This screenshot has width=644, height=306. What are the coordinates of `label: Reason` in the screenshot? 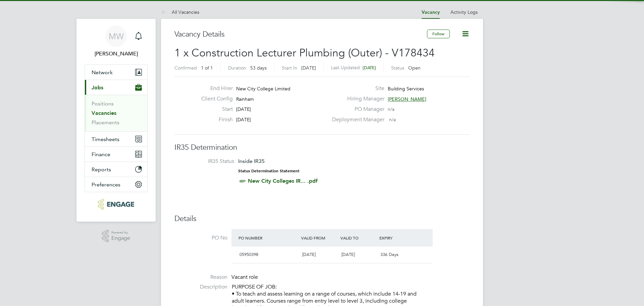 It's located at (201, 276).